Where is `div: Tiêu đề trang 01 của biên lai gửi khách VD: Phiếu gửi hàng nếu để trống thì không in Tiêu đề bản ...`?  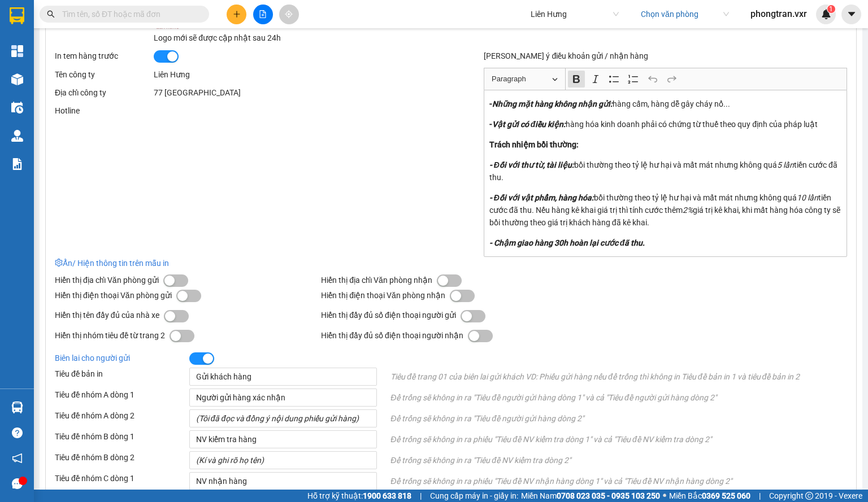
div: Tiêu đề trang 01 của biên lai gửi khách VD: Phiếu gửi hàng nếu để trống thì không in Tiêu đề bản ... is located at coordinates (619, 377).